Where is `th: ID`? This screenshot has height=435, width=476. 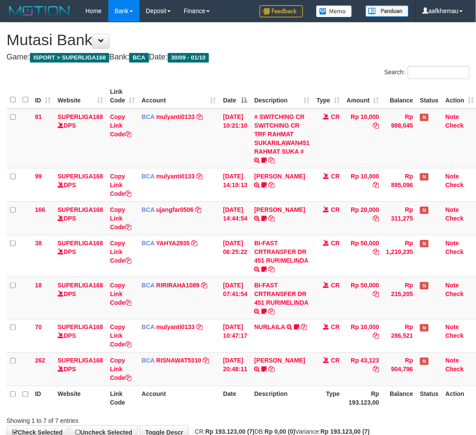
th: ID is located at coordinates (43, 398).